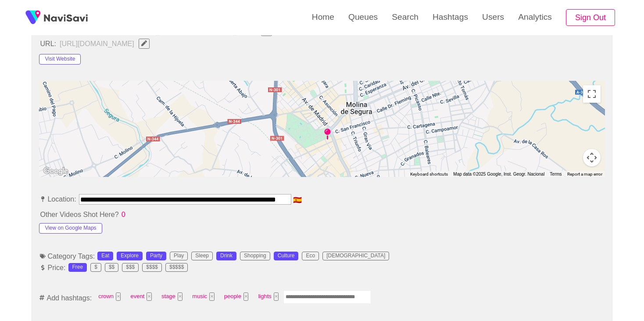 Image resolution: width=644 pixels, height=321 pixels. Describe the element at coordinates (59, 58) in the screenshot. I see `a: Visit Website` at that location.